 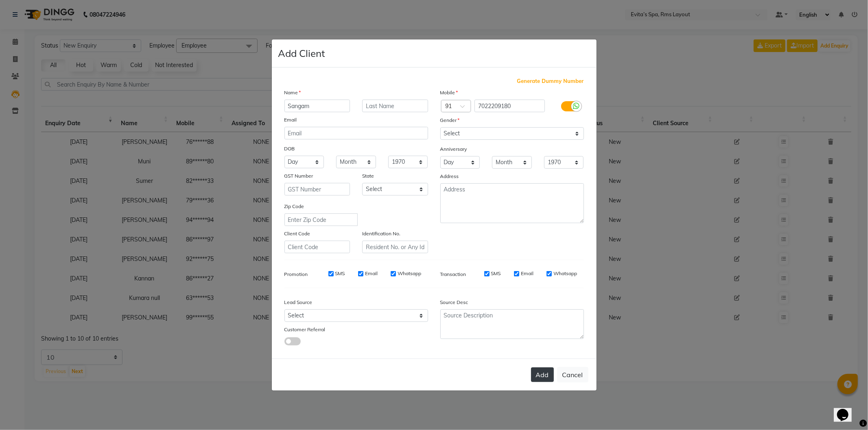 What do you see at coordinates (305, 330) in the screenshot?
I see `label: Customer Referral` at bounding box center [305, 330].